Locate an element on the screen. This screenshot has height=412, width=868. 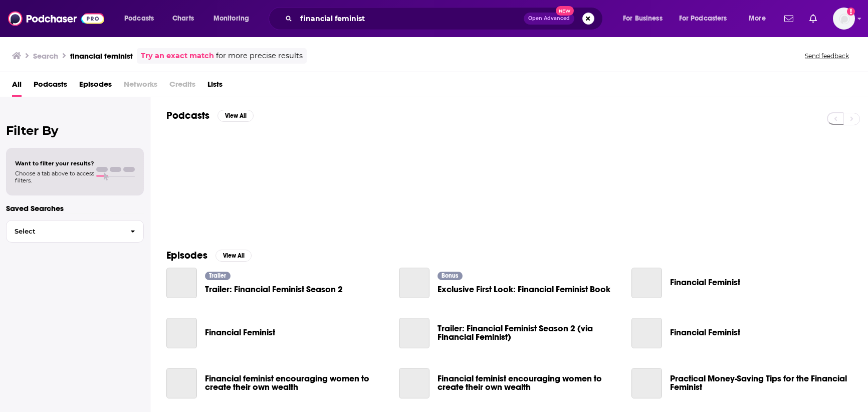
button: Open AdvancedNew is located at coordinates (549, 19).